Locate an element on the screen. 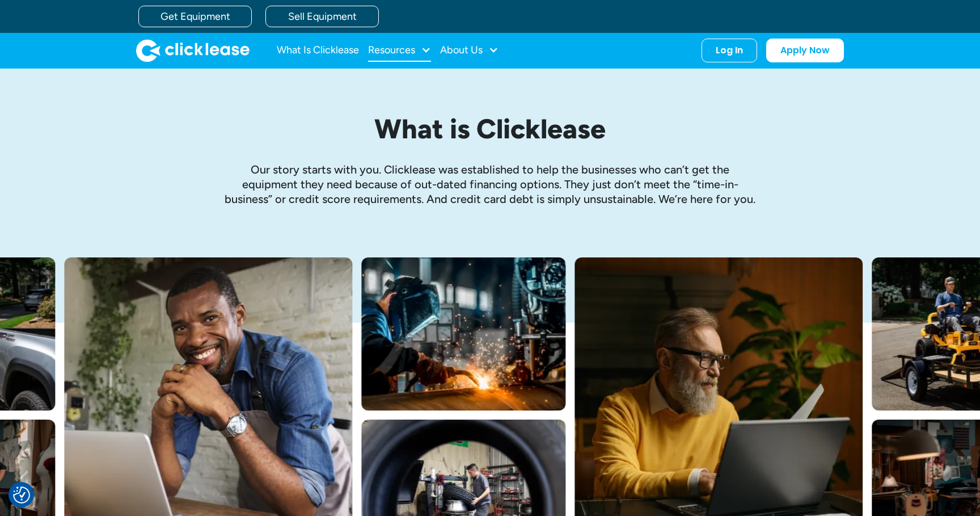 The width and height of the screenshot is (980, 516). div: Log In is located at coordinates (729, 51).